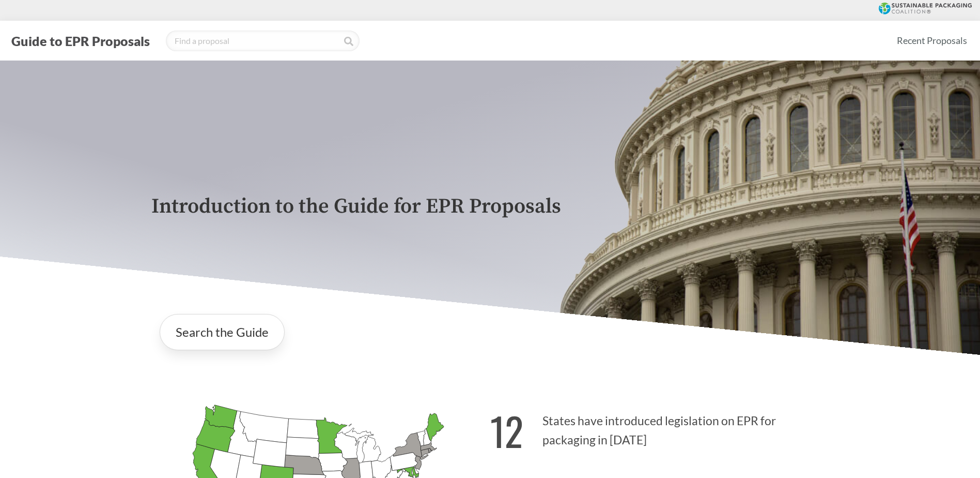  I want to click on button: Guide to EPR Proposals, so click(81, 41).